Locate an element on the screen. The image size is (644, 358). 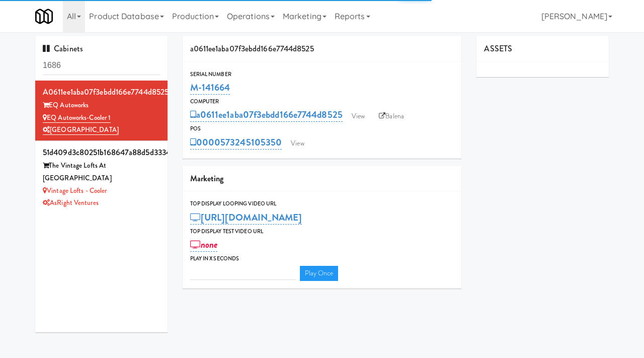
a: a0611ee1aba07f3ebdd166e7744d8525 is located at coordinates (266, 115).